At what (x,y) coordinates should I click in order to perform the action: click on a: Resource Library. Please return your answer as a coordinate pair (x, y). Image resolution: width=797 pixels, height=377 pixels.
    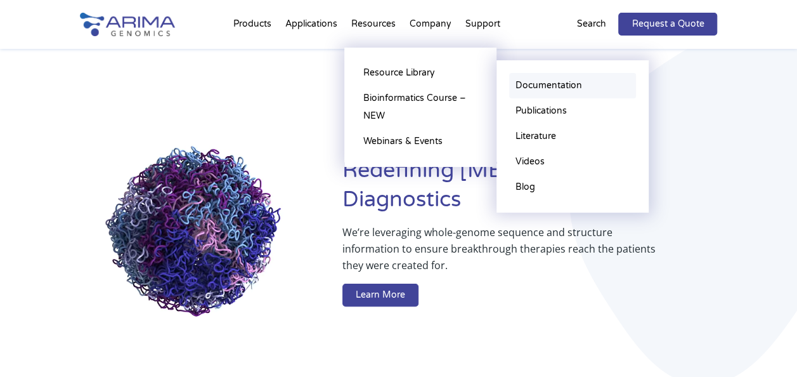
    Looking at the image, I should click on (420, 73).